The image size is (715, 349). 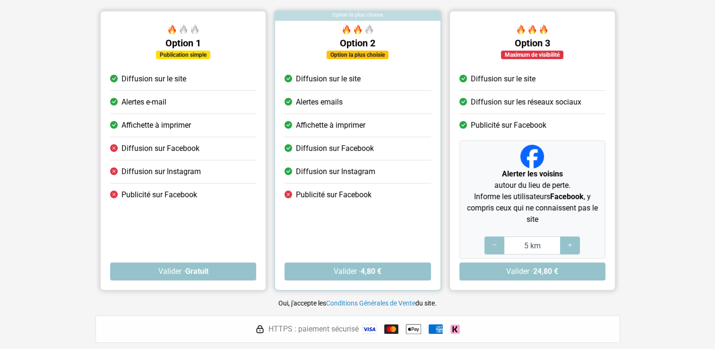 I want to click on span: Diffusion sur les réseaux sociaux, so click(x=526, y=102).